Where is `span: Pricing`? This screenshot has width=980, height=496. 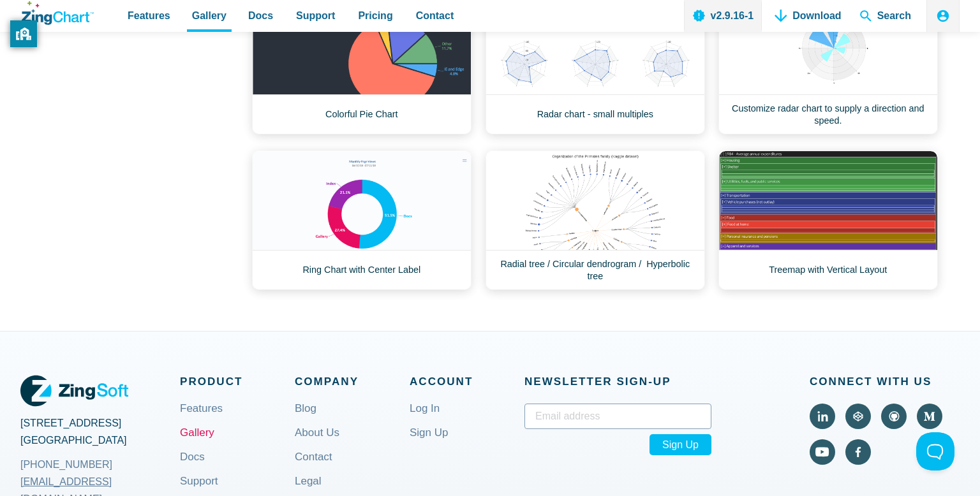
span: Pricing is located at coordinates (375, 15).